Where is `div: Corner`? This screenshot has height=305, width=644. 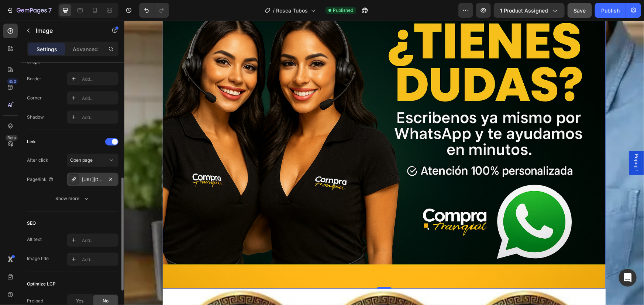 div: Corner is located at coordinates (34, 98).